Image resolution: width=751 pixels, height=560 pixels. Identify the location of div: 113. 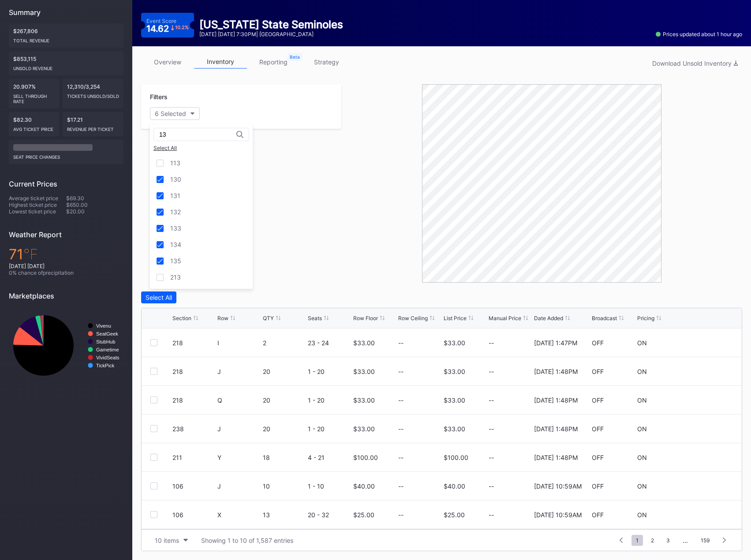
(175, 163).